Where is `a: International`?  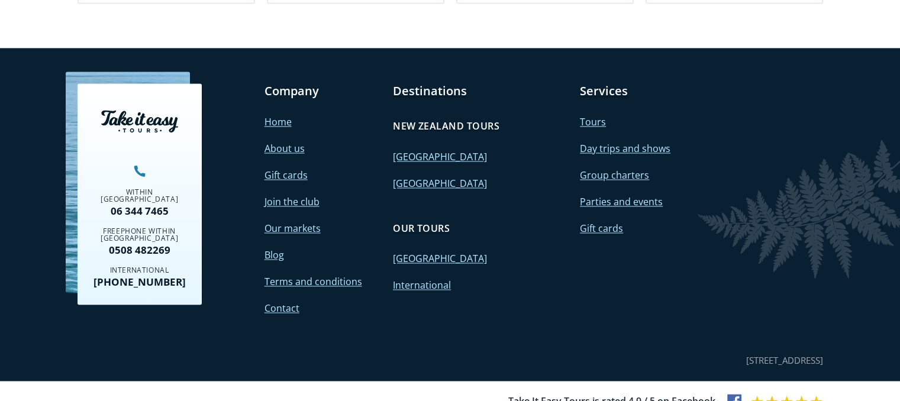 a: International is located at coordinates (422, 285).